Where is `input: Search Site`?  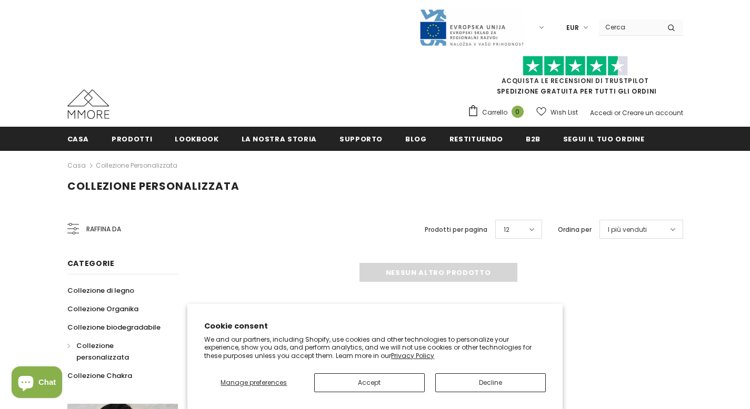
input: Search Site is located at coordinates (629, 27).